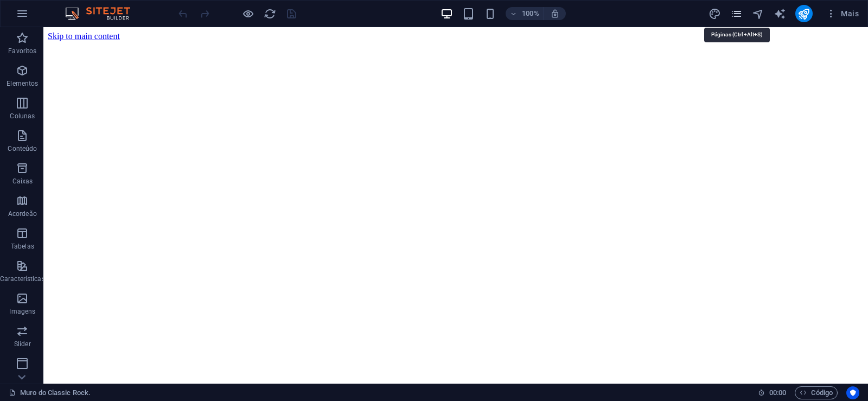 Image resolution: width=868 pixels, height=401 pixels. What do you see at coordinates (530, 14) in the screenshot?
I see `h6: 100%` at bounding box center [530, 14].